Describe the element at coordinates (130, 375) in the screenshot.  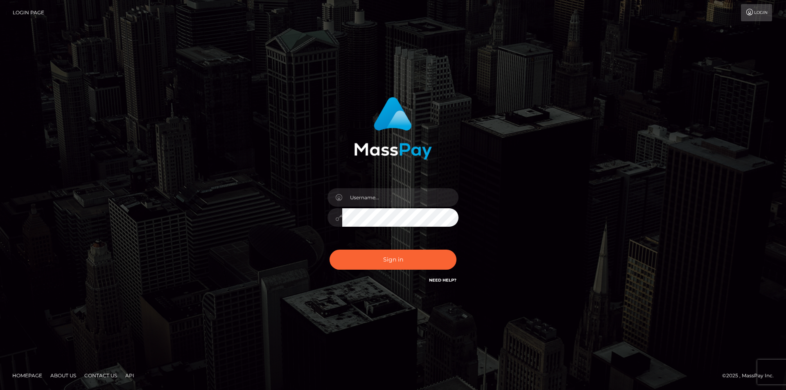
I see `a: API` at that location.